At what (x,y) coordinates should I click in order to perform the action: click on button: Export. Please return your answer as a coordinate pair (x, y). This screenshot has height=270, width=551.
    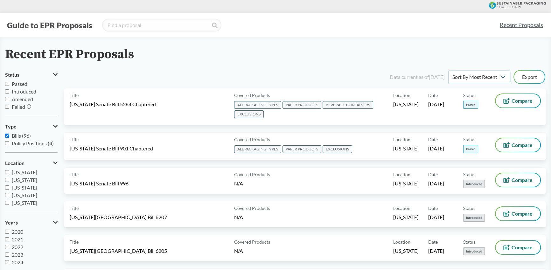
    Looking at the image, I should click on (530, 77).